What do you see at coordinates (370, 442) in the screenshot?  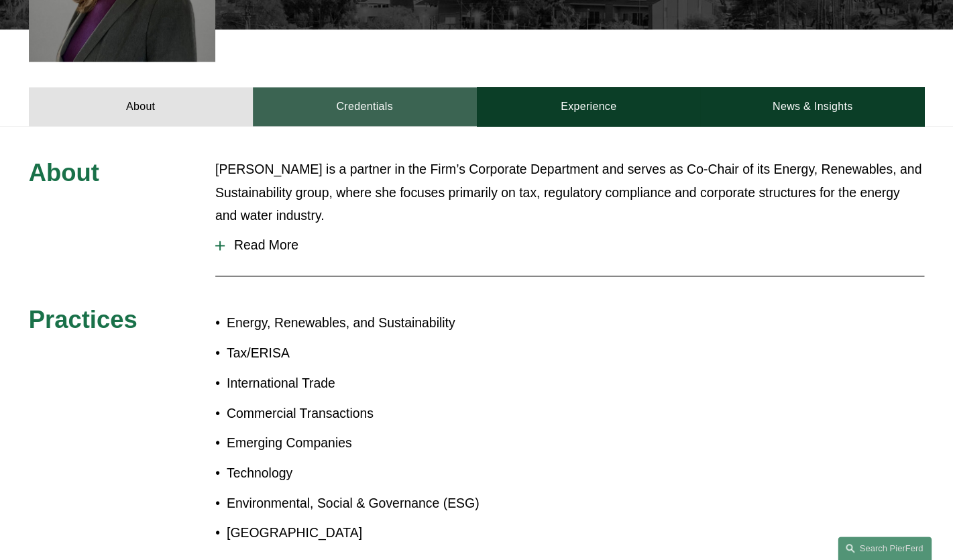 I see `p: Emerging Companies` at bounding box center [370, 442].